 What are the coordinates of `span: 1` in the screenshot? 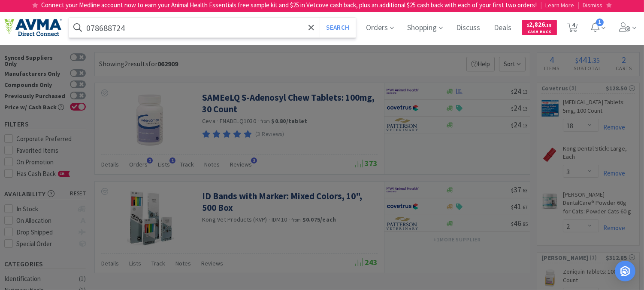 It's located at (600, 22).